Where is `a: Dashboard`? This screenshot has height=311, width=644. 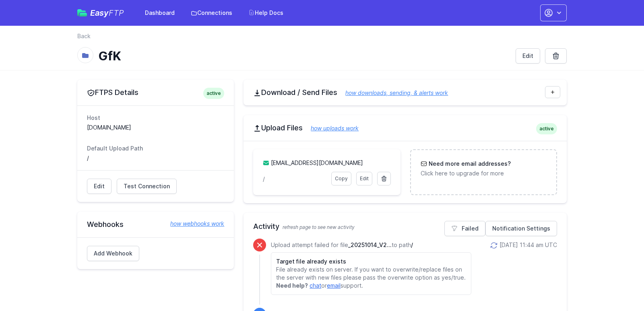 a: Dashboard is located at coordinates (160, 13).